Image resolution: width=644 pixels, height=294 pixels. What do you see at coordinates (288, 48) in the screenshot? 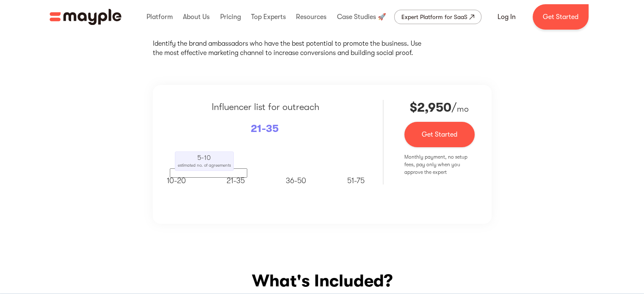
I see `p: Identify the brand ambassadors who have the best potential to promote the business. Use the most ...` at bounding box center [288, 48].